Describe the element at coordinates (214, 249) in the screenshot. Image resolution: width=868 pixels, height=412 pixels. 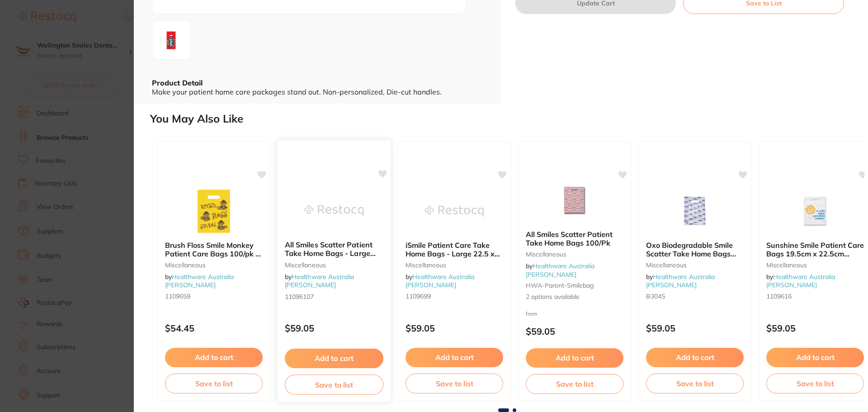
I see `b: Brush Floss Smile Monkey Patient Care Bags 100/pk - Large 22.5 x 30cm` at that location.